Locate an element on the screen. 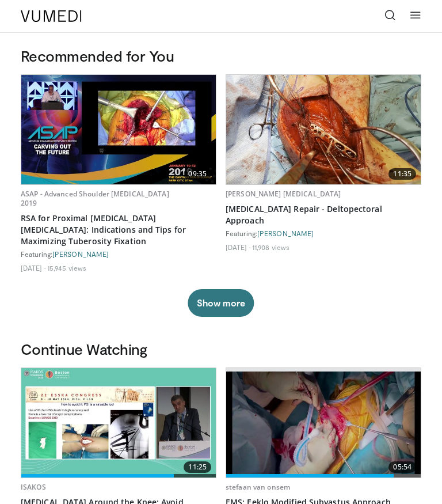  span: 09:35 is located at coordinates (198, 174).